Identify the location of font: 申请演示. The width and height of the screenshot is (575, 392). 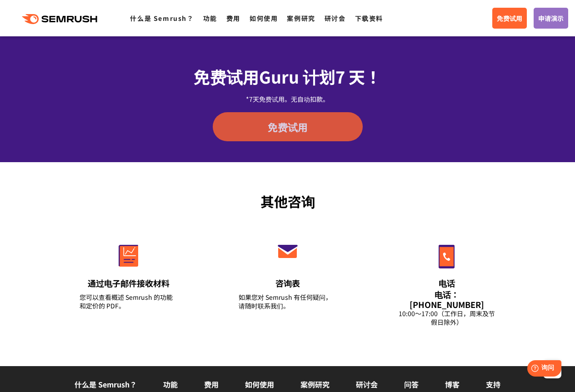
(551, 18).